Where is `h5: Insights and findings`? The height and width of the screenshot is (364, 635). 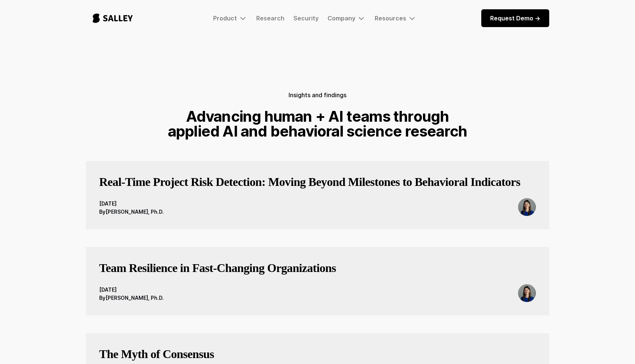 h5: Insights and findings is located at coordinates (318, 95).